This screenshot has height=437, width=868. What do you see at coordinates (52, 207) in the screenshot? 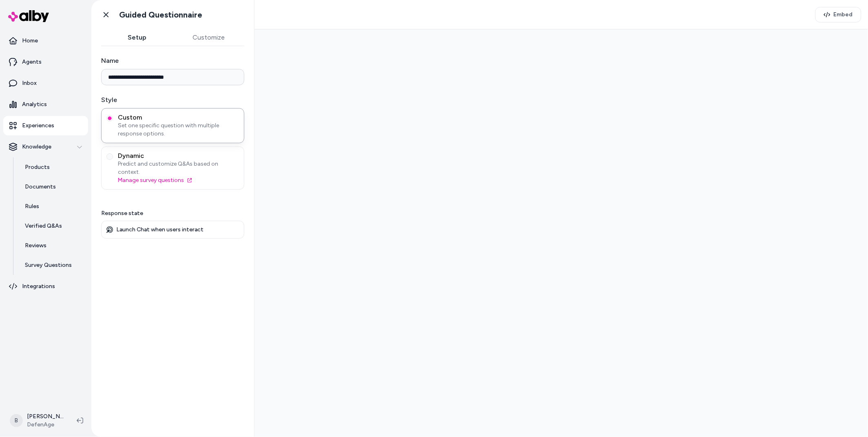
I see `a: Rules` at bounding box center [52, 207].